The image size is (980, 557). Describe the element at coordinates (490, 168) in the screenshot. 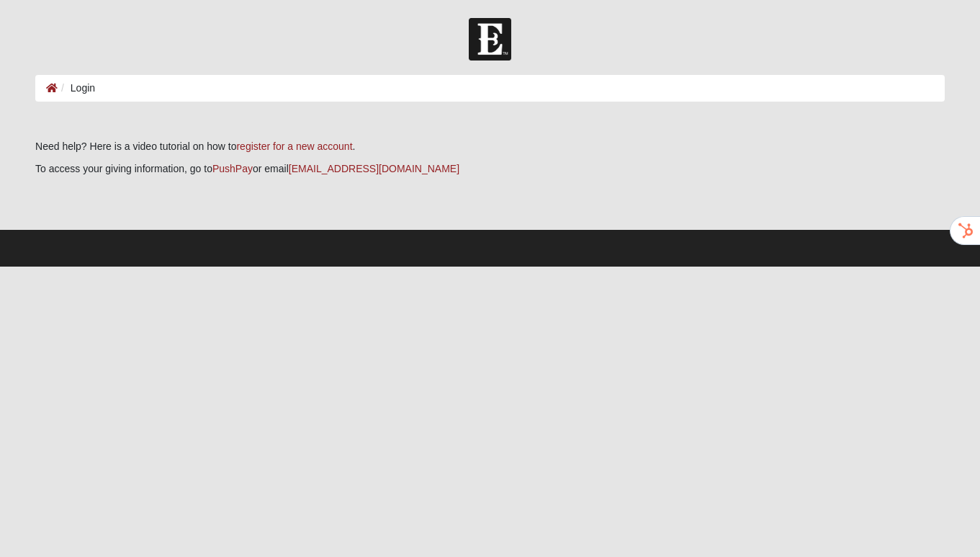

I see `p: To access your giving information, go to or email` at that location.